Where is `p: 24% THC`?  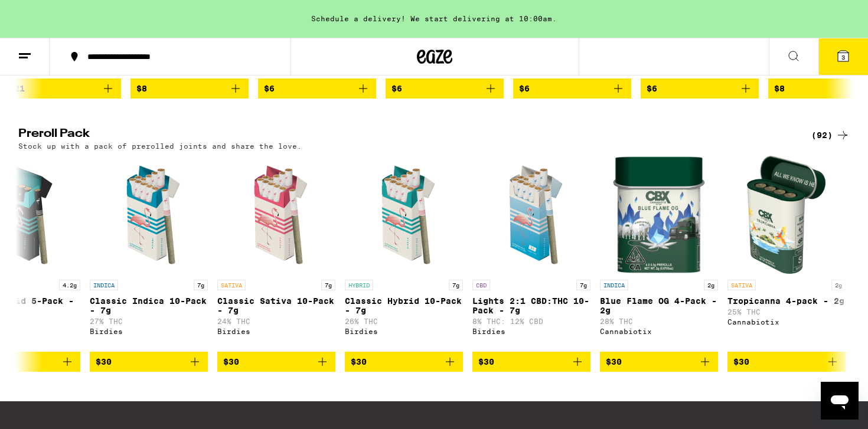 p: 24% THC is located at coordinates (277, 321).